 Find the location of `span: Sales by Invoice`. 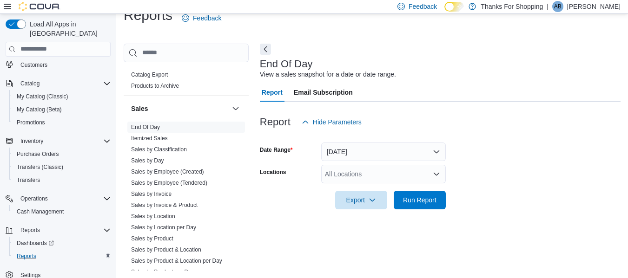

span: Sales by Invoice is located at coordinates (151, 194).